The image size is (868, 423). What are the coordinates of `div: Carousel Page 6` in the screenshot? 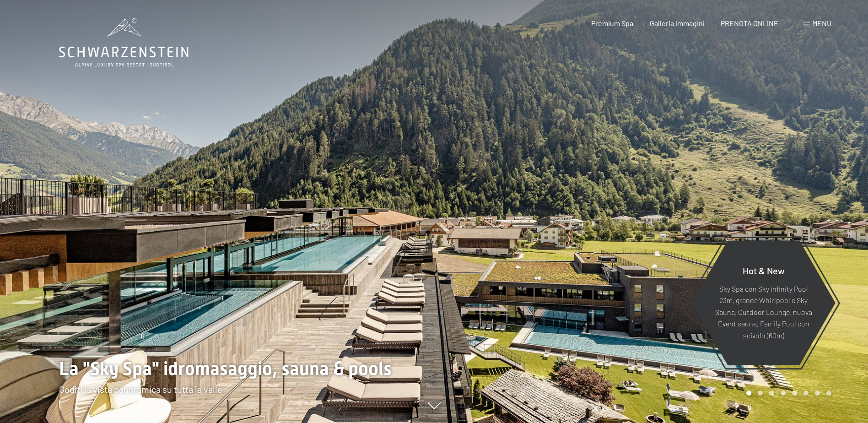 It's located at (806, 393).